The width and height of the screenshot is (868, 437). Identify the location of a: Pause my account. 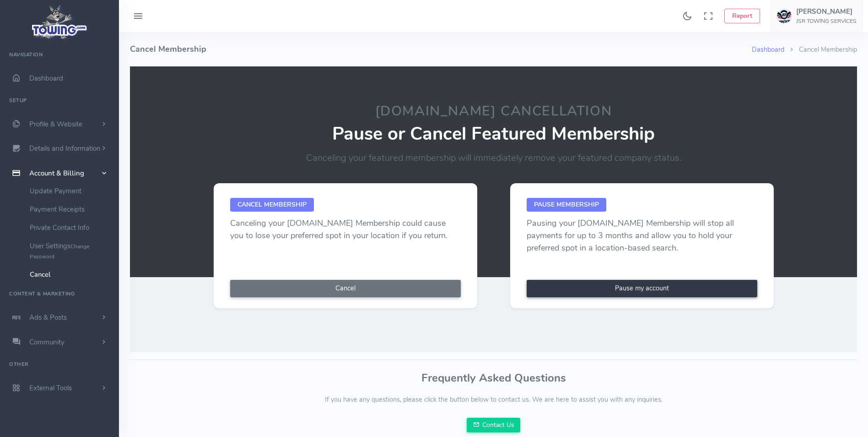
(642, 288).